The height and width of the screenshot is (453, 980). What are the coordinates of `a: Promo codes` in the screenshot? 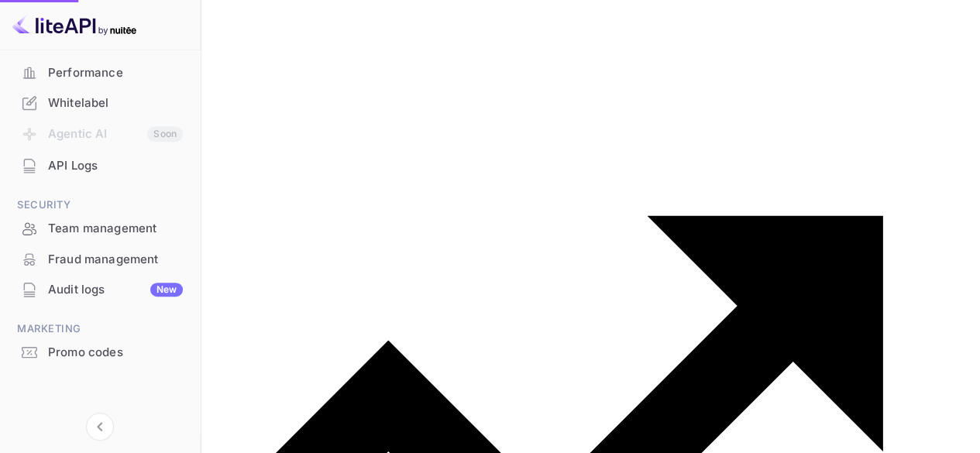 It's located at (100, 352).